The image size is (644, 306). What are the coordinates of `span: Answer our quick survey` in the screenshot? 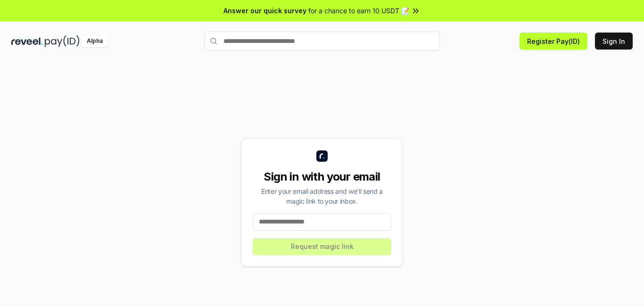 It's located at (265, 10).